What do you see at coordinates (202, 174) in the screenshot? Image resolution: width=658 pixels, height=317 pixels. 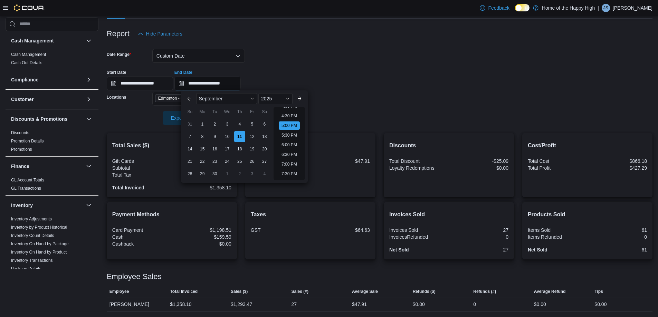 I see `div: day-29` at bounding box center [202, 174].